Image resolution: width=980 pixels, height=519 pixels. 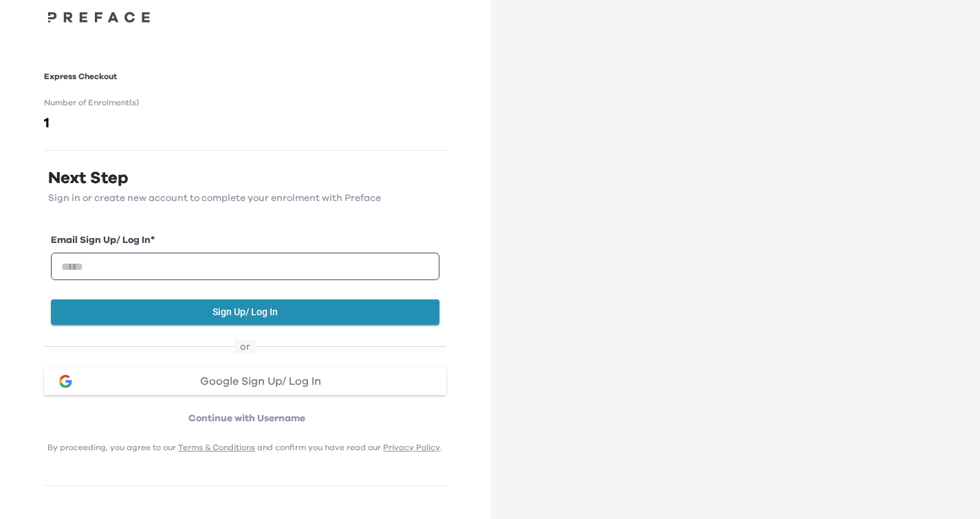 I want to click on img: Preface Logo, so click(x=99, y=17).